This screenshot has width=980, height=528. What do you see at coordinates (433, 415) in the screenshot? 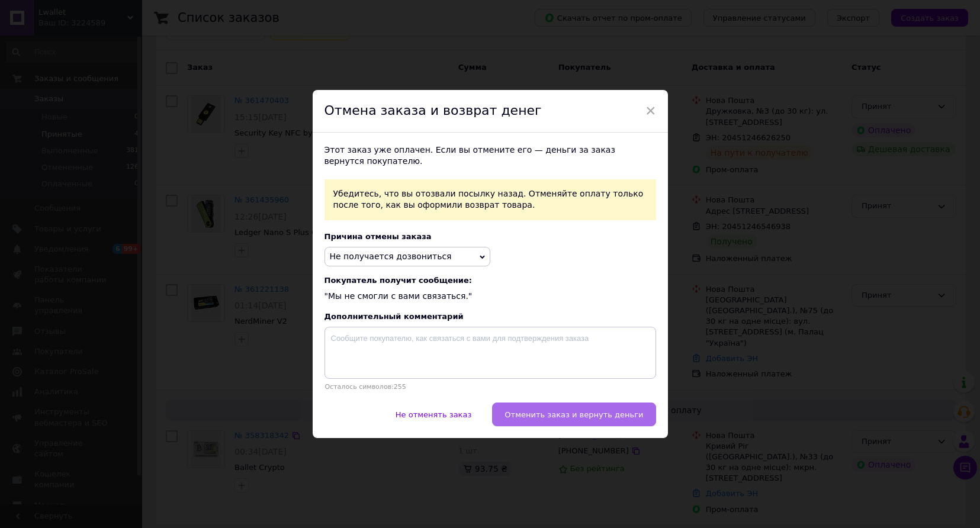
I see `span: Не отменять заказ` at bounding box center [433, 415].